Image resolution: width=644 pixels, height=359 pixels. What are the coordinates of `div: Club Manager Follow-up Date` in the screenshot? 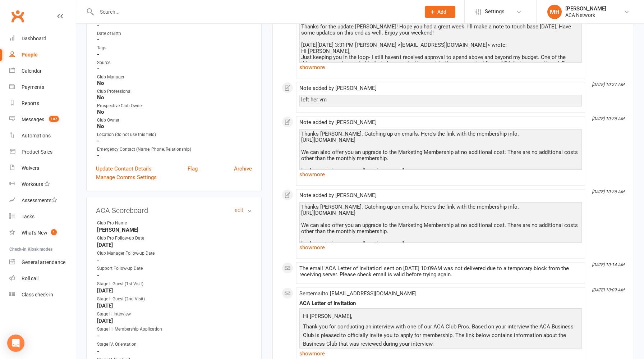 It's located at (126, 253).